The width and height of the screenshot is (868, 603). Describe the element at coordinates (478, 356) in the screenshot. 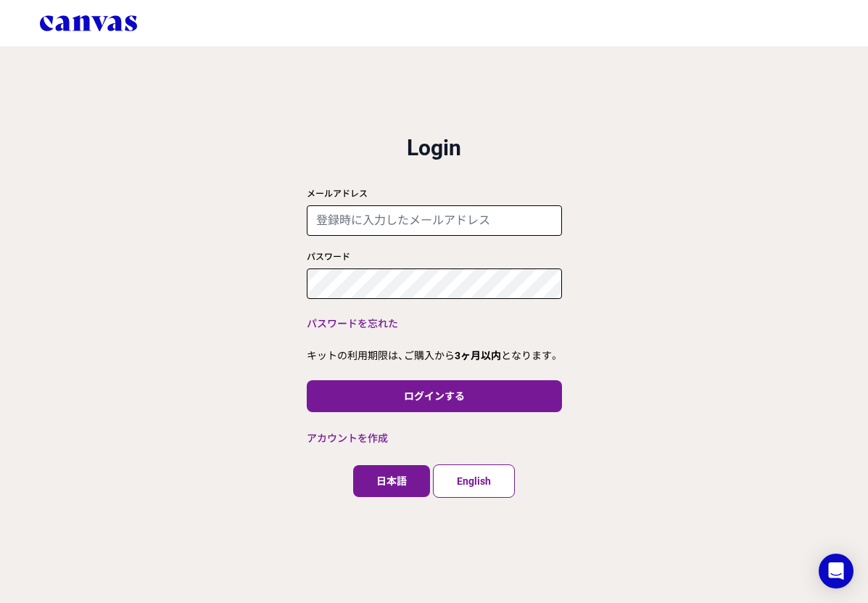

I see `b: 3ヶ月以内` at that location.